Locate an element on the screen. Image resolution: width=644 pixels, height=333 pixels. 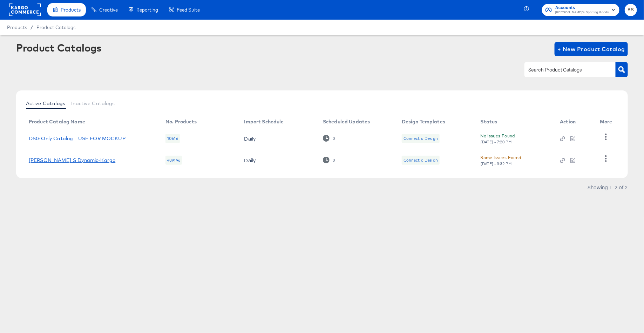
div: No. Products is located at coordinates (181, 122).